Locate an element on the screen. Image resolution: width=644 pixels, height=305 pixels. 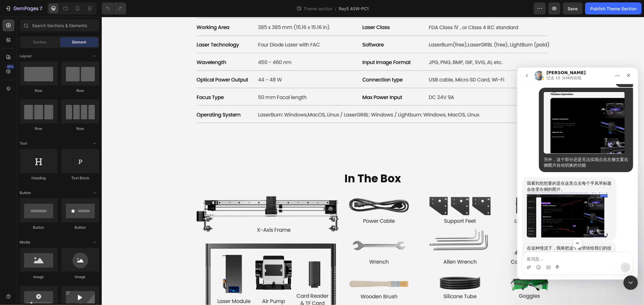
button: Start recording is located at coordinates (41, 200).